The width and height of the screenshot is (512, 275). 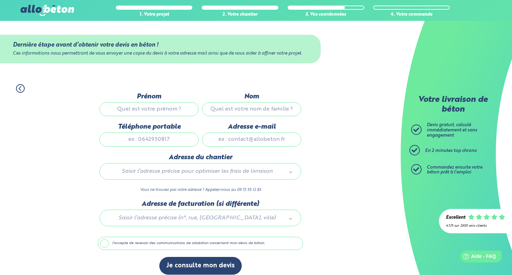 I want to click on img: allobéton, so click(x=47, y=10).